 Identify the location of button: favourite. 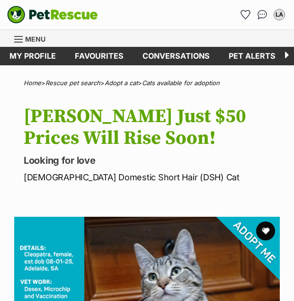
(265, 231).